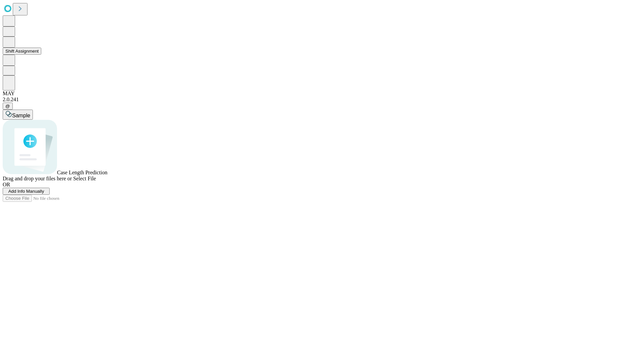 The image size is (644, 362). Describe the element at coordinates (322, 100) in the screenshot. I see `div: 2.0.241` at that location.